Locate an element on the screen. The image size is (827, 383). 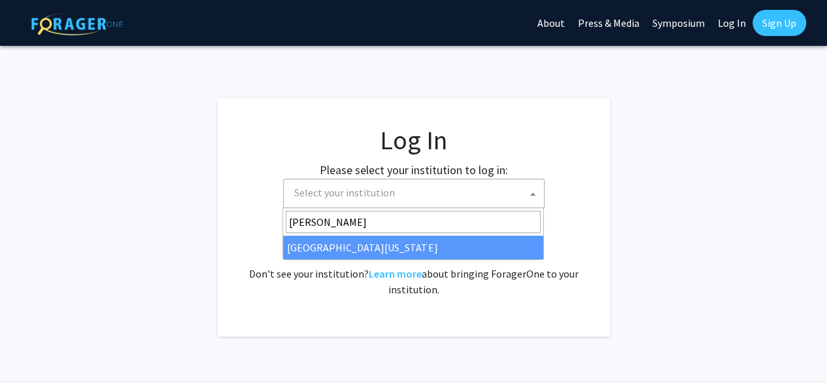
div: No account? . Don't see your institution? about bringing ForagerOne to your institution. is located at coordinates (414, 266).